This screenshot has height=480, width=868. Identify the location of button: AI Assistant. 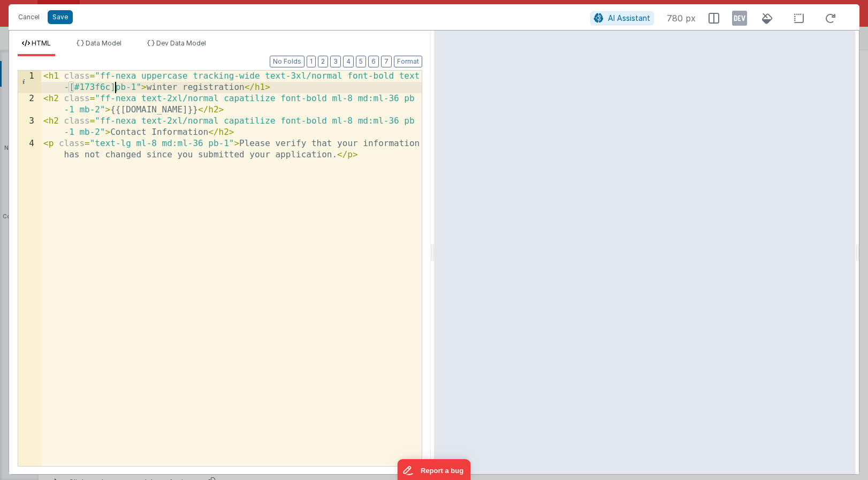
(622, 18).